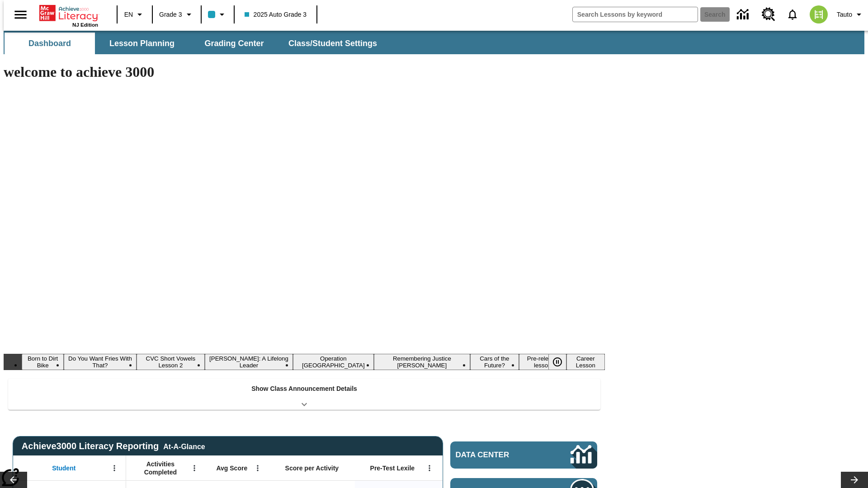 The image size is (868, 488). What do you see at coordinates (248, 362) in the screenshot?
I see `button: Slide 4 Dianne Feinstein: A Lifelong Leader` at bounding box center [248, 362].